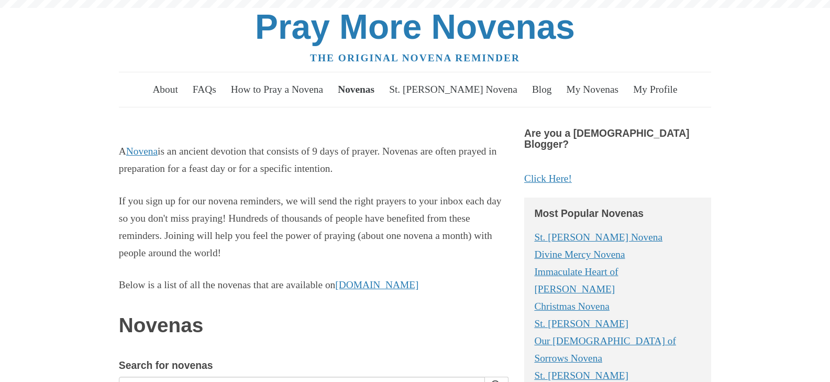 The width and height of the screenshot is (830, 382). What do you see at coordinates (541, 90) in the screenshot?
I see `a: Blog` at bounding box center [541, 90].